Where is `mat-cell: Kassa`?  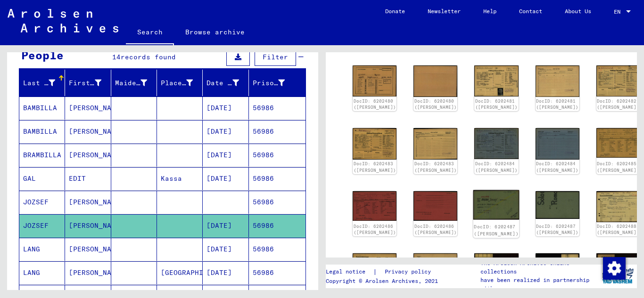
mat-cell: Kassa is located at coordinates (180, 178).